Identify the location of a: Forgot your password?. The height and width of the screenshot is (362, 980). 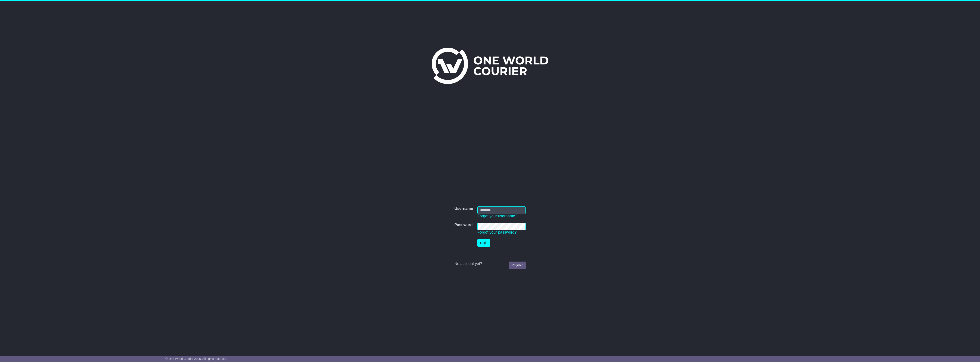
(497, 232).